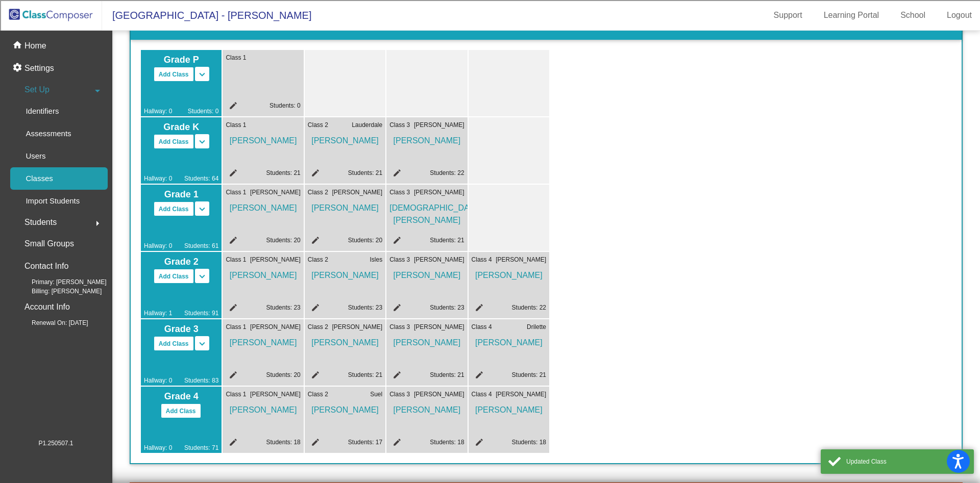 The image size is (980, 483). Describe the element at coordinates (490, 324) in the screenshot. I see `div: BOOK` at that location.